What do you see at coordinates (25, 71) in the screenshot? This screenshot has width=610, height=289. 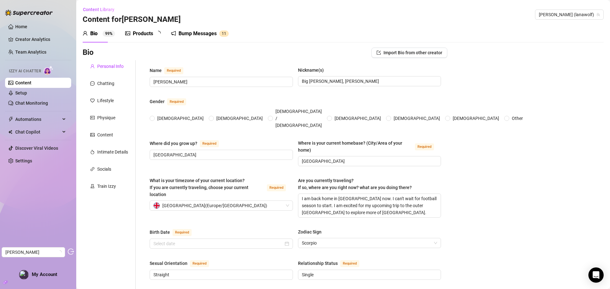 I see `span: Izzy AI Chatter` at bounding box center [25, 71].